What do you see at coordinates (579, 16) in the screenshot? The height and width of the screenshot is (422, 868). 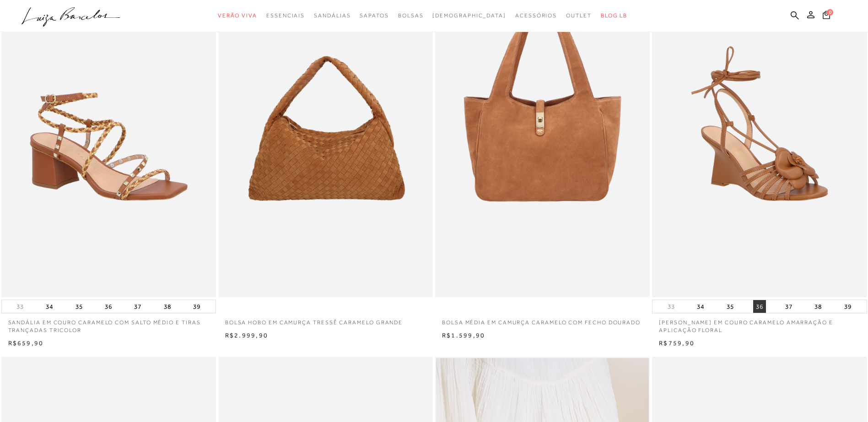 I see `span: Outlet` at bounding box center [579, 16].